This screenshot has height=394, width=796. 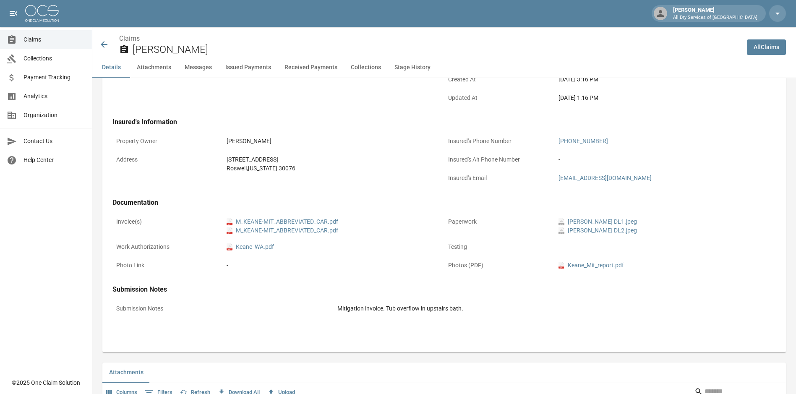 What do you see at coordinates (54, 58) in the screenshot?
I see `span: Collections` at bounding box center [54, 58].